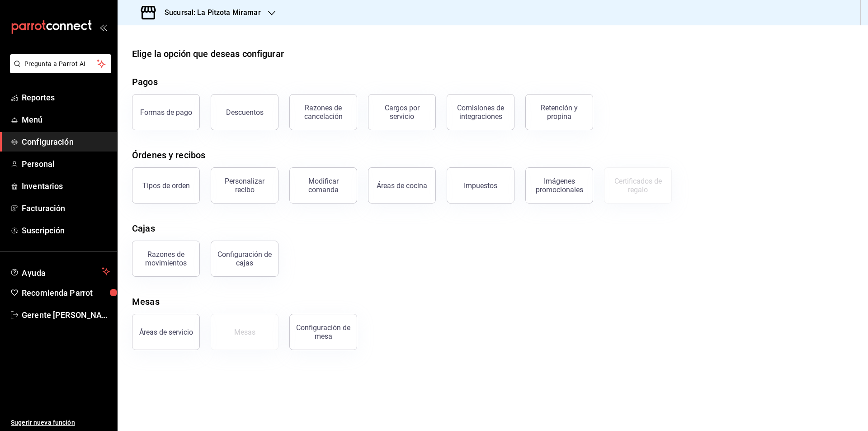 The width and height of the screenshot is (868, 431). I want to click on a: Pregunta a Parrot AI, so click(59, 70).